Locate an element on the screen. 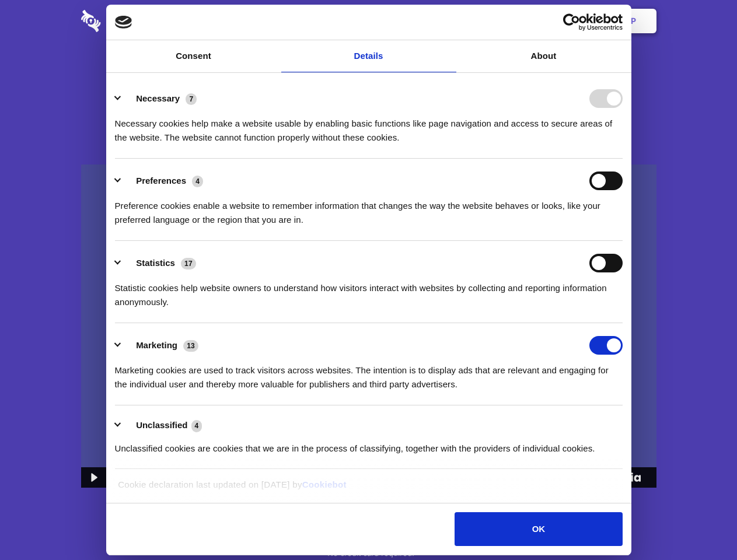  button: Play Video is located at coordinates (93, 477).